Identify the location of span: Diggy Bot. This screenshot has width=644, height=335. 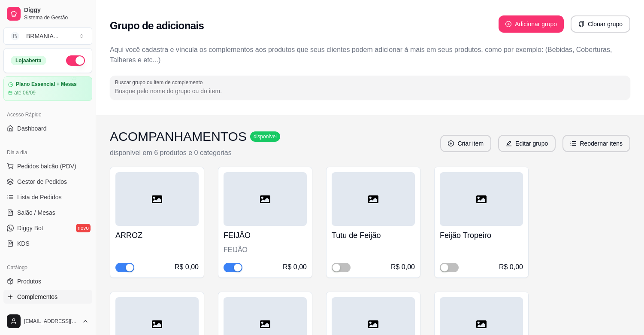
(30, 228).